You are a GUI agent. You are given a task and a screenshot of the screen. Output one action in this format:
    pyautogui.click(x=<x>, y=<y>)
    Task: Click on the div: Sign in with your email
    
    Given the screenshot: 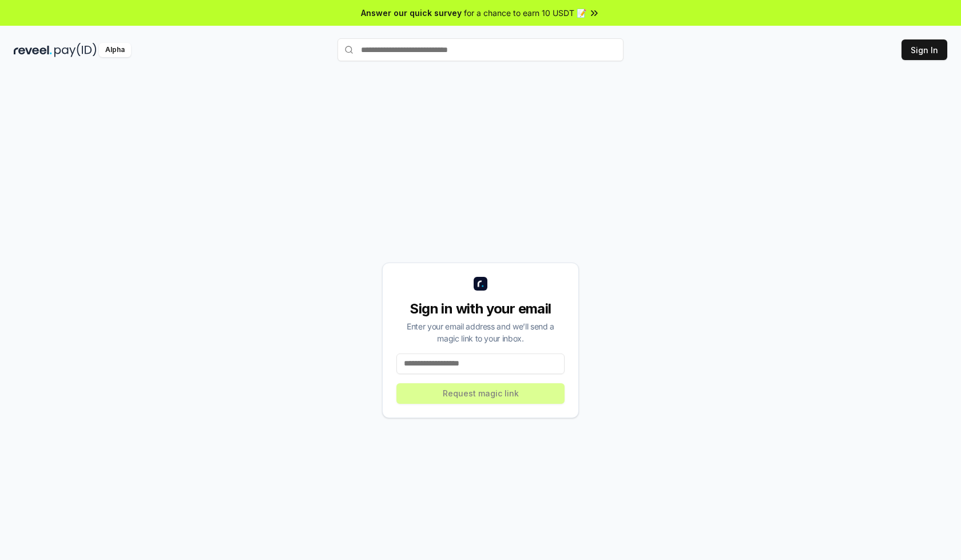 What is the action you would take?
    pyautogui.click(x=481, y=308)
    